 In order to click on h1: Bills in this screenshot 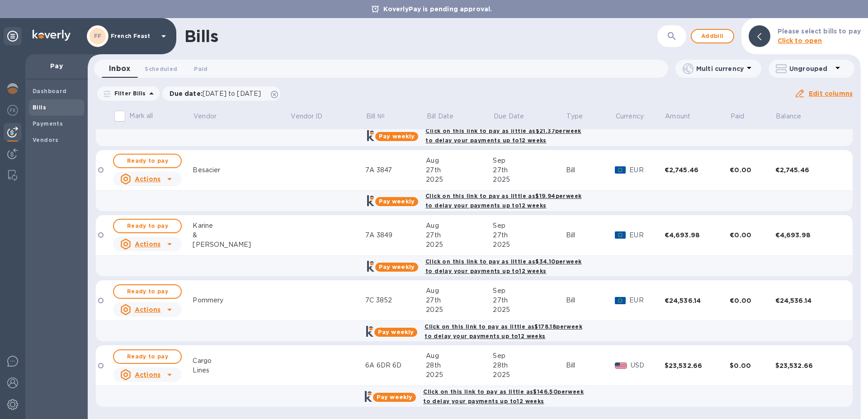, I will do `click(201, 36)`.